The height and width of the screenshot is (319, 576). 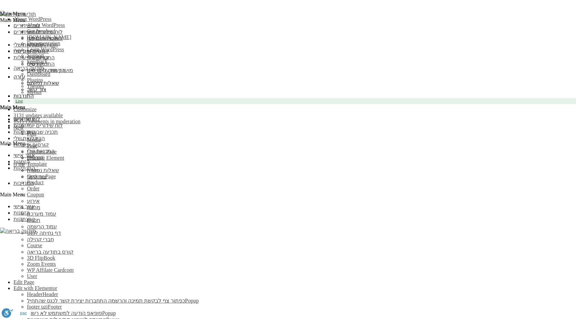 I want to click on a: Course, so click(x=34, y=245).